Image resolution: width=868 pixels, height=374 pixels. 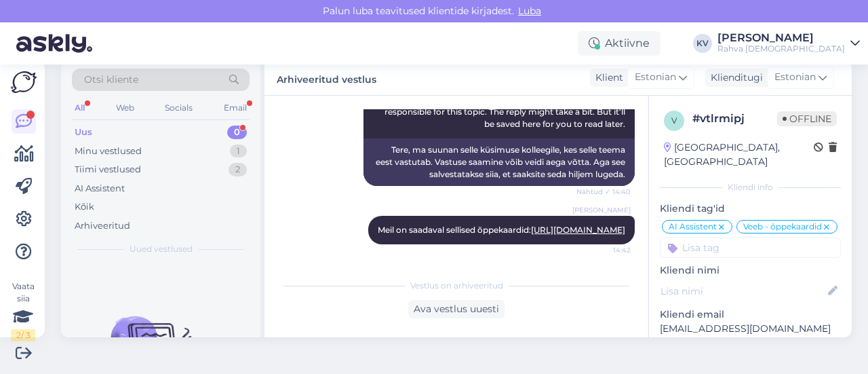 What do you see at coordinates (456, 308) in the screenshot?
I see `div: Ava vestlus uuesti` at bounding box center [456, 308].